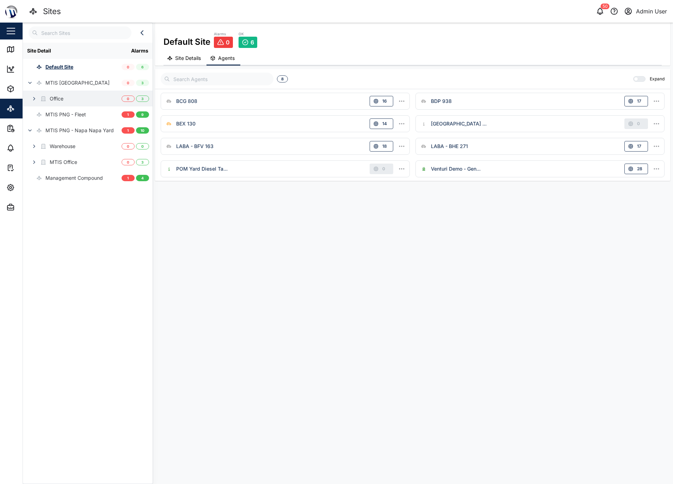 This screenshot has height=484, width=673. I want to click on input: Search Agents, so click(217, 79).